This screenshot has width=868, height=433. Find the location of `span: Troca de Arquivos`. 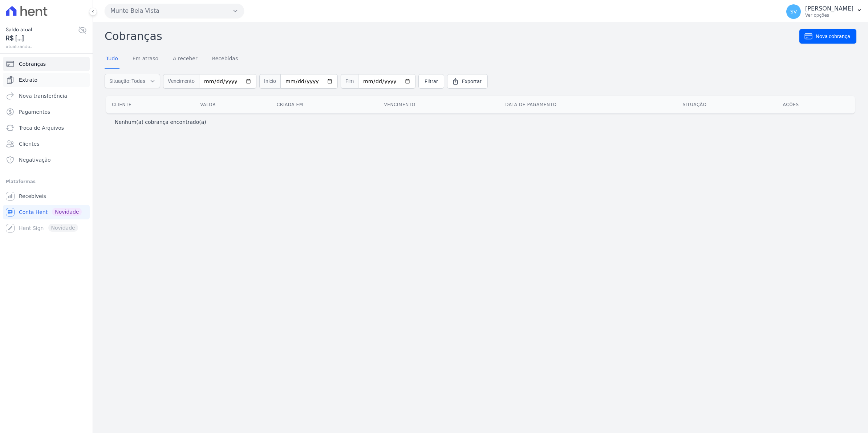

span: Troca de Arquivos is located at coordinates (42, 128).